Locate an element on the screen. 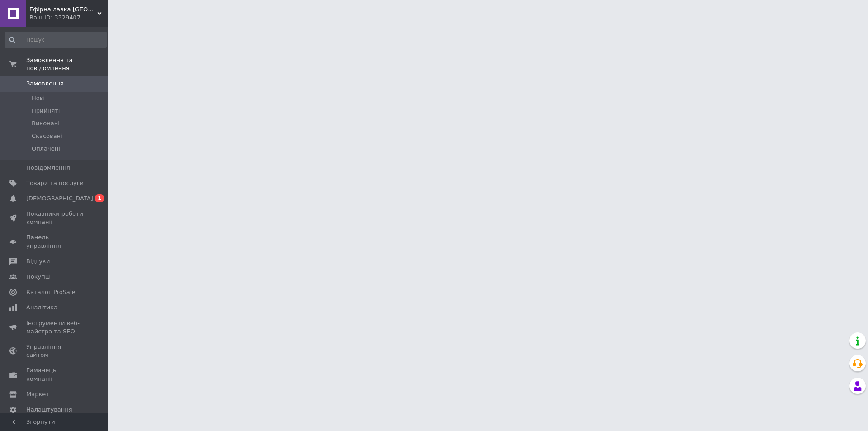 This screenshot has height=431, width=868. span: Скасовані is located at coordinates (47, 136).